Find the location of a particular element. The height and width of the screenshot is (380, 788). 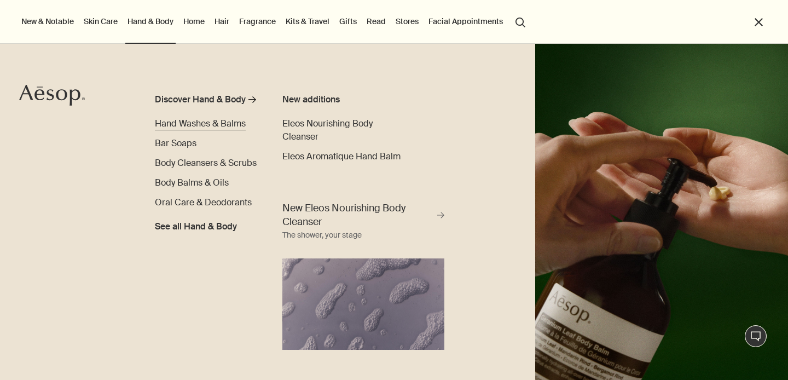

span: Oral Care & Deodorants is located at coordinates (203, 202).